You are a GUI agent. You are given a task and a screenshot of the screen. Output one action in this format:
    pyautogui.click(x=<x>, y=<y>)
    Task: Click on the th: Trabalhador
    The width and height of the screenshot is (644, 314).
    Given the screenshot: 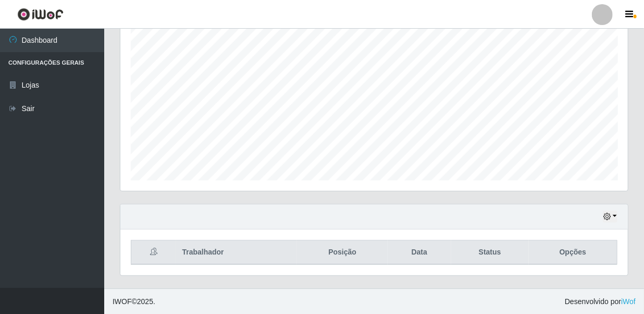 What is the action you would take?
    pyautogui.click(x=237, y=252)
    